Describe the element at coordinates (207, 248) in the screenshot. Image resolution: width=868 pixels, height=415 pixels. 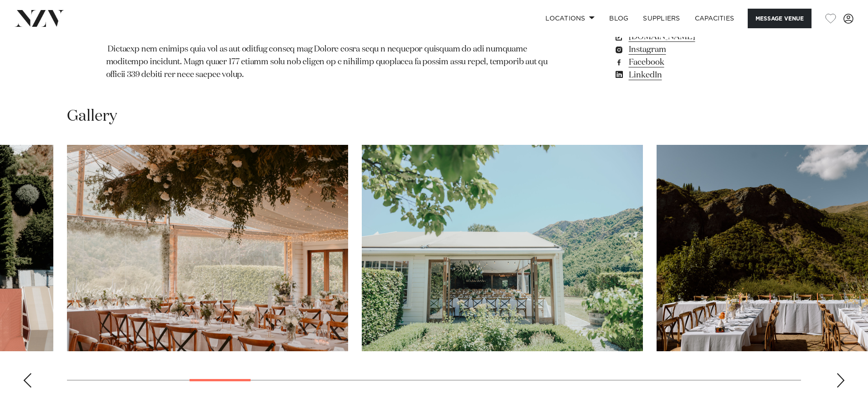
I see `swiper-slide: 6 / 30` at that location.